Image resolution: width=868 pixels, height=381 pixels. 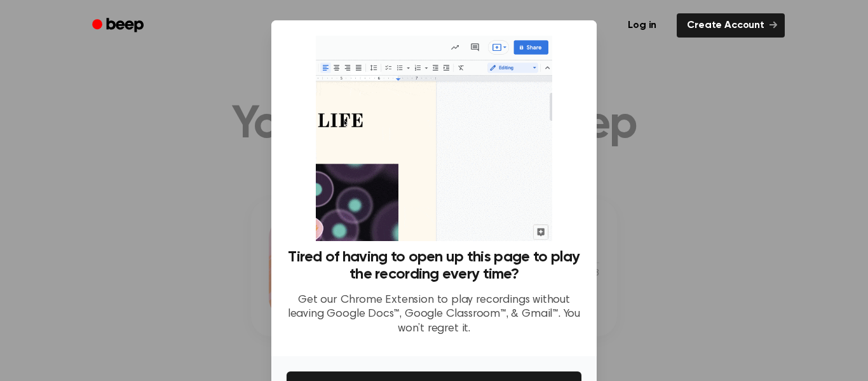 What do you see at coordinates (434, 266) in the screenshot?
I see `h3: Tired of having to open up this page to play the recording every time?` at bounding box center [434, 266].